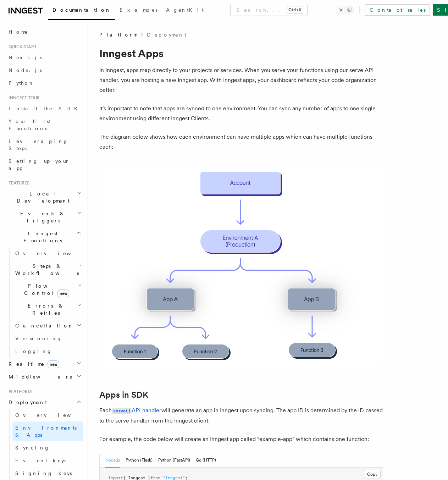 Image resolution: width=448 pixels, height=480 pixels. I want to click on a: Documentation, so click(82, 11).